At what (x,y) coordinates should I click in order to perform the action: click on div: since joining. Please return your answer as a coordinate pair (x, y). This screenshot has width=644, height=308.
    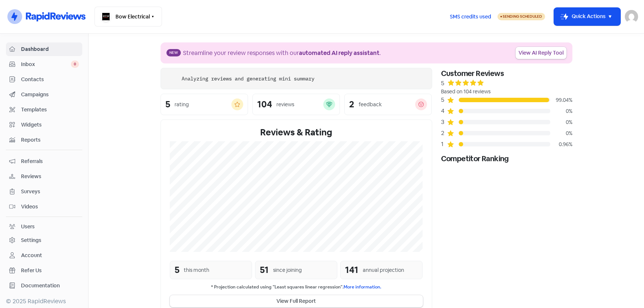
    Looking at the image, I should click on (288, 270).